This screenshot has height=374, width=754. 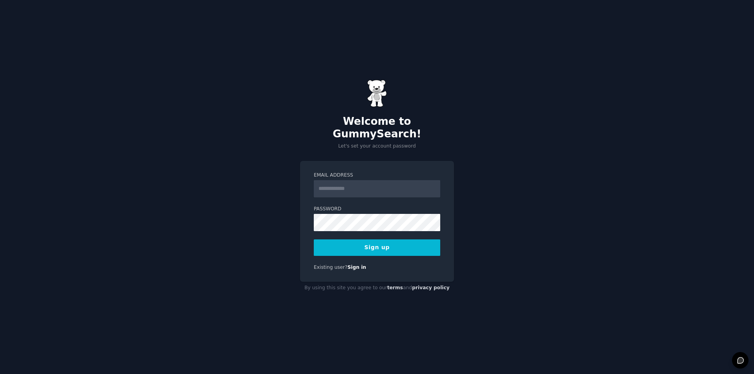 What do you see at coordinates (377, 175) in the screenshot?
I see `label: Email Address` at bounding box center [377, 175].